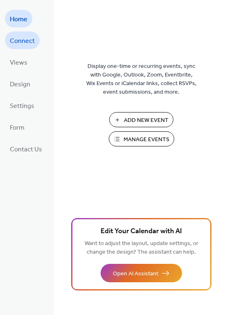  Describe the element at coordinates (18, 62) in the screenshot. I see `a: Views` at that location.